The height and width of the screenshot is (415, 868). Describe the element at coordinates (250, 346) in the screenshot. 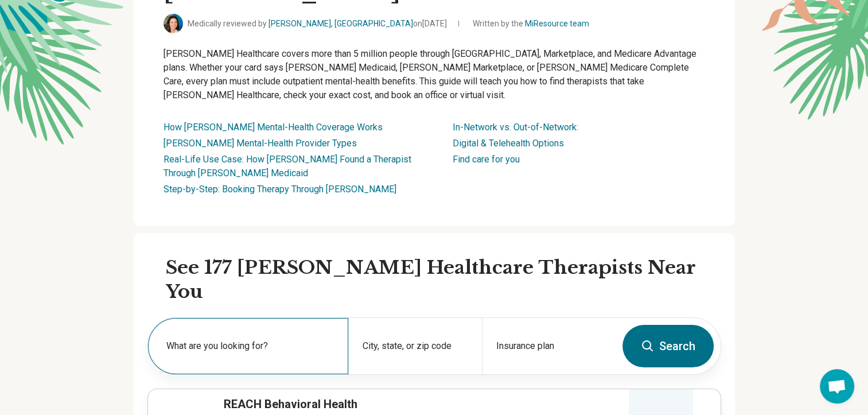

I see `label: What are you looking for?` at that location.